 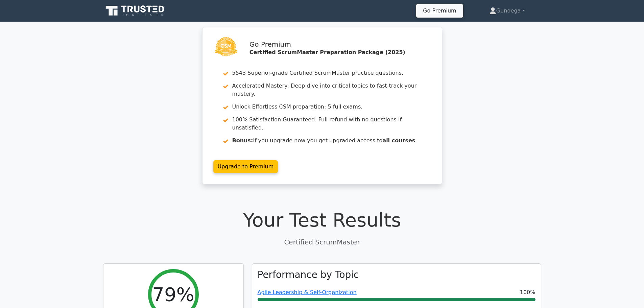 I want to click on a: Agile Leadership & Self-Organization, so click(x=307, y=292).